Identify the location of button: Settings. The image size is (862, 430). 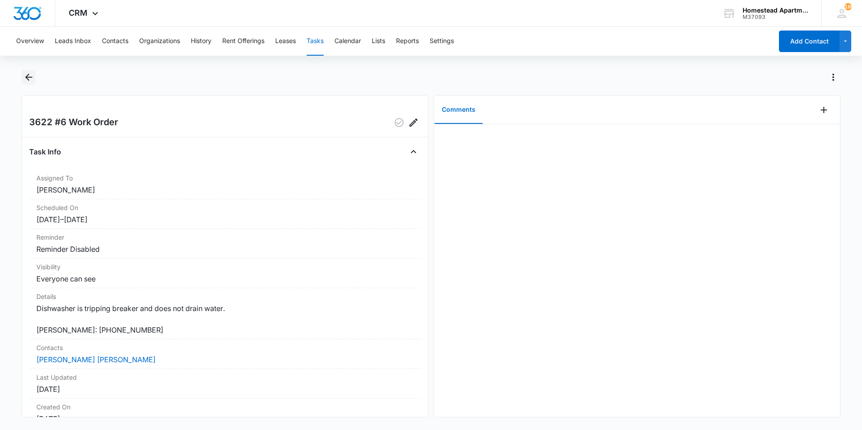
(442, 41).